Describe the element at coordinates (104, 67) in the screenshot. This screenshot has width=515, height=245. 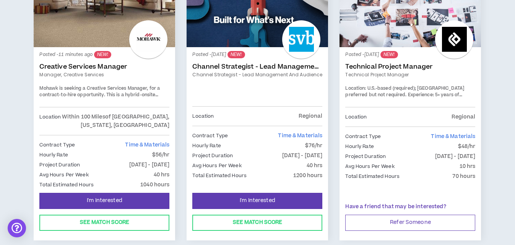
I see `a: Creative Services Manager` at that location.